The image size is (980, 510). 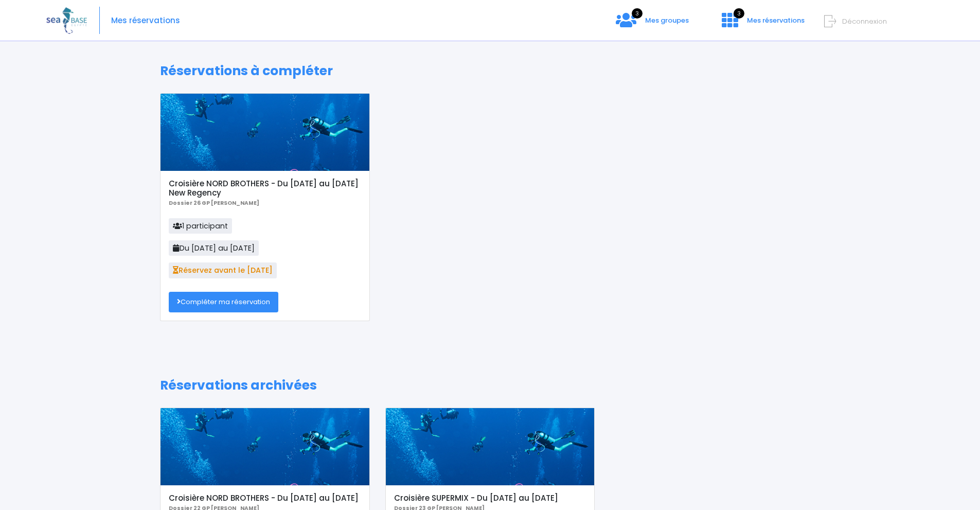 I want to click on a: Compléter ma réservation, so click(x=223, y=302).